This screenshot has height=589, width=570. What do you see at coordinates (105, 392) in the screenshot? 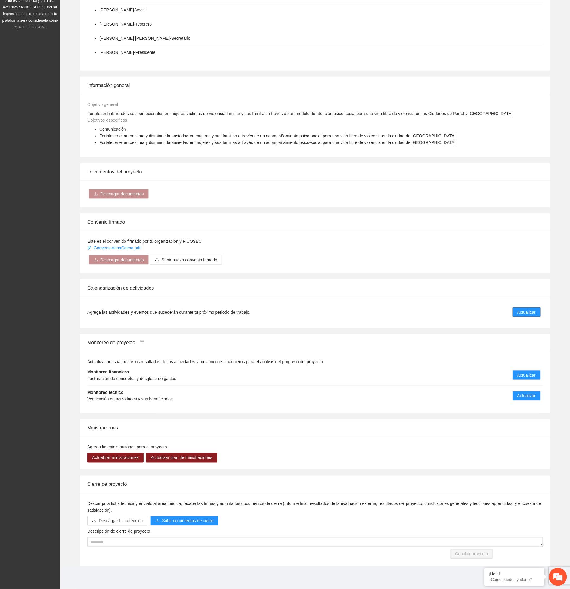
I see `strong: Monitoreo técnico` at bounding box center [105, 392].